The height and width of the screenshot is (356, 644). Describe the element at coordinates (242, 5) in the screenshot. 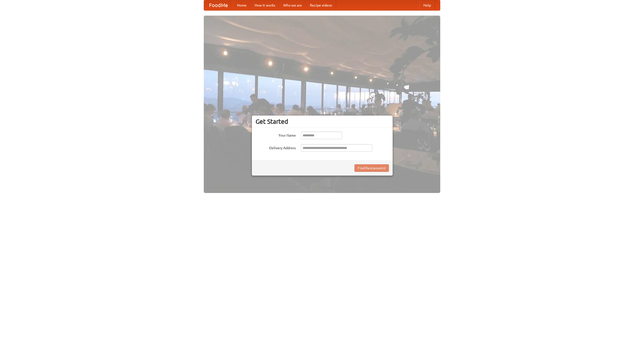

I see `a: Home` at that location.